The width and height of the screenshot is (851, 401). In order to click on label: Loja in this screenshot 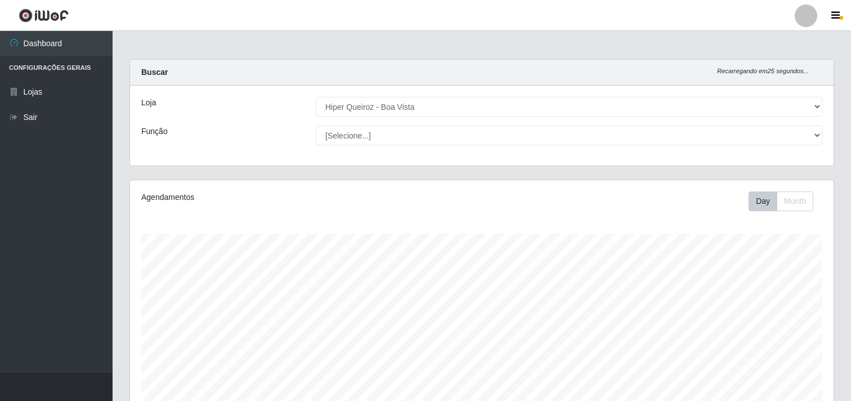, I will do `click(149, 102)`.